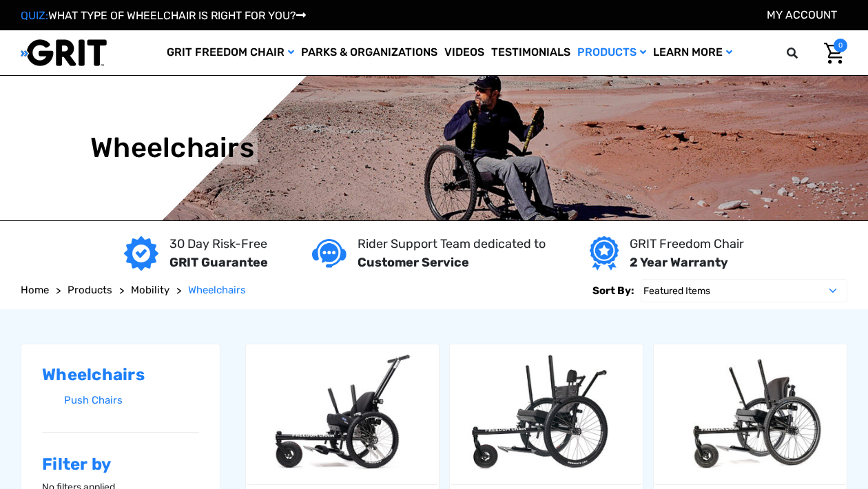 The height and width of the screenshot is (489, 868). Describe the element at coordinates (219, 244) in the screenshot. I see `p: 30 Day Risk-Free` at that location.